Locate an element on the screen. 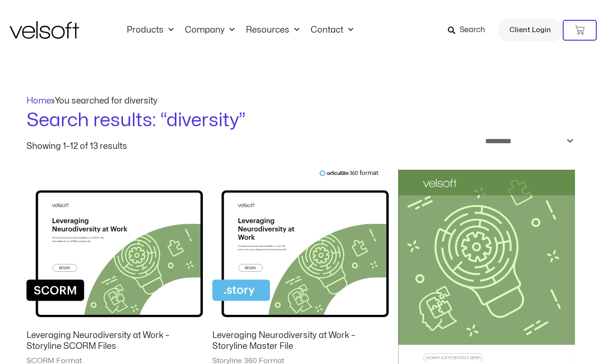  a: Client Login is located at coordinates (530, 30).